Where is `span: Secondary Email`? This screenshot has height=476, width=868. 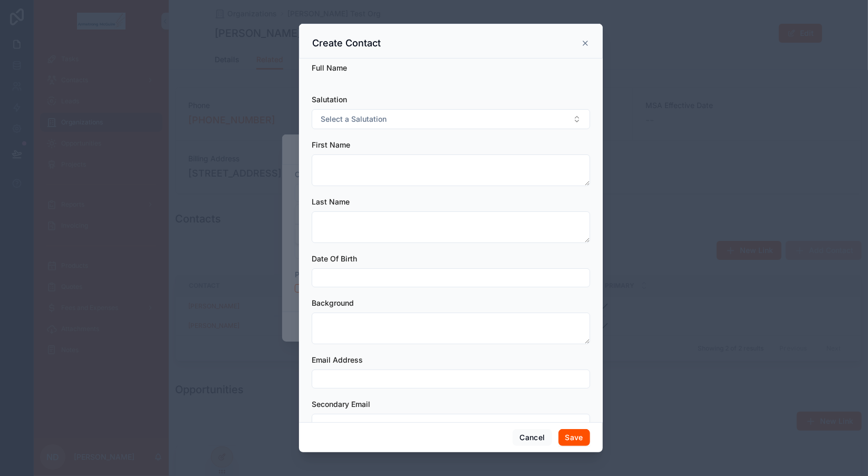 span: Secondary Email is located at coordinates (341, 404).